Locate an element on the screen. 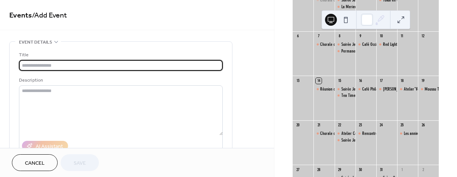 This screenshot has height=177, width=457. div: Atelier Cuisine et lecture avec l'Association de solidarité avec toutes les immigrées de Martigues is located at coordinates (345, 133).